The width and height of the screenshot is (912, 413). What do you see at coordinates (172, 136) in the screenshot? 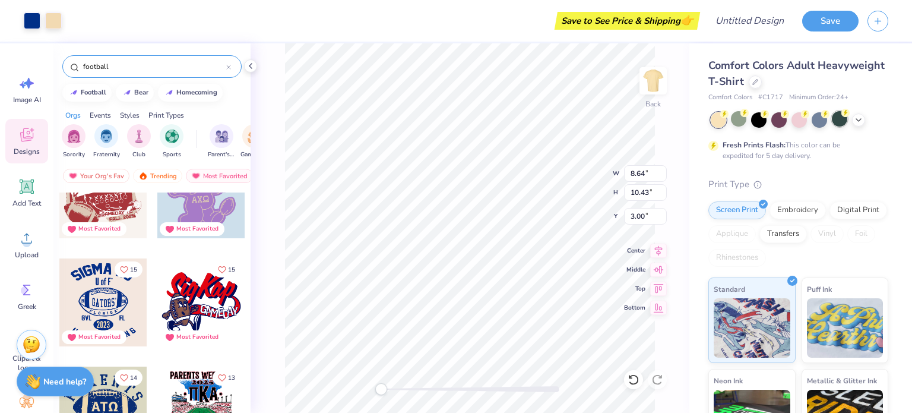
I see `img: Sports Image` at bounding box center [172, 136].